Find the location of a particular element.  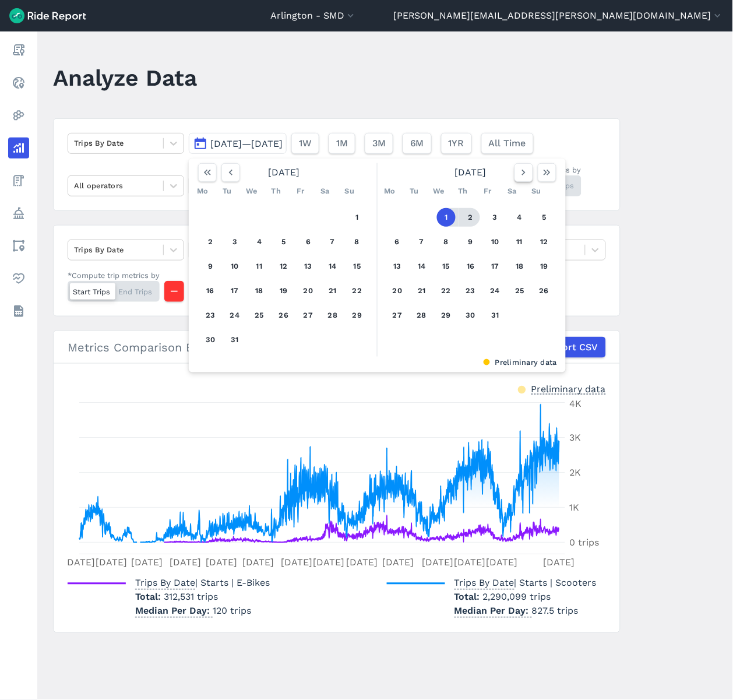

div: We is located at coordinates (439, 191).